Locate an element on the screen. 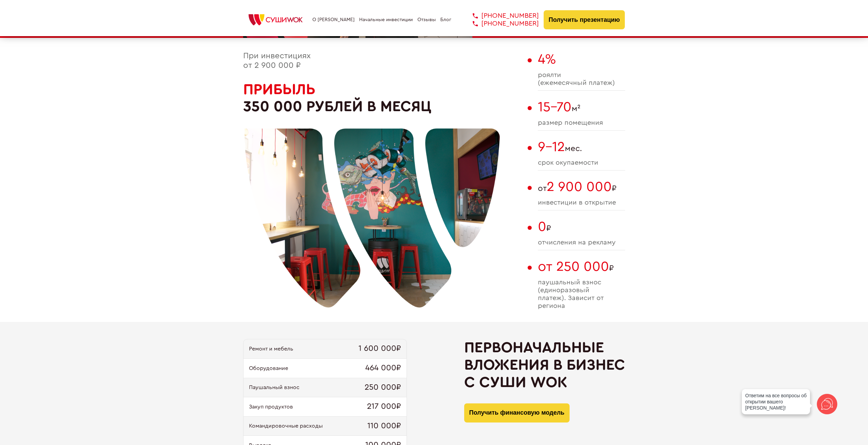  span: Паушальный взнос is located at coordinates (274, 388).